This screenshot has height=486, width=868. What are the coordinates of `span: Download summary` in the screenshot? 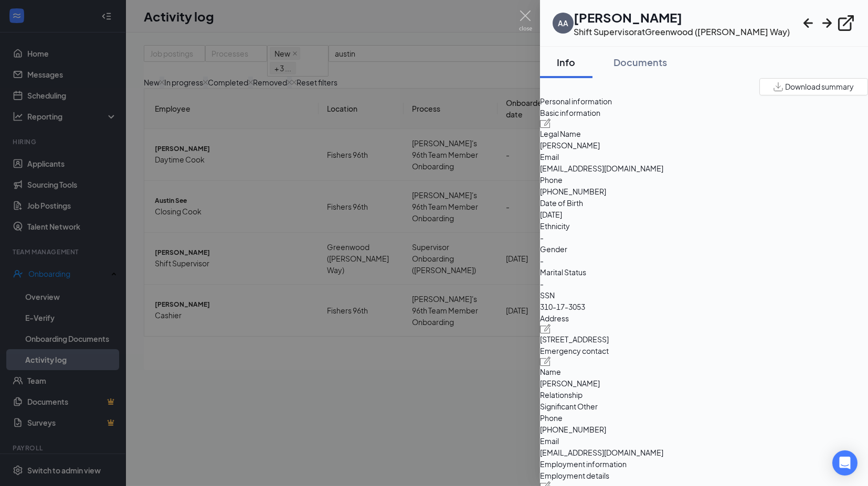 It's located at (819, 86).